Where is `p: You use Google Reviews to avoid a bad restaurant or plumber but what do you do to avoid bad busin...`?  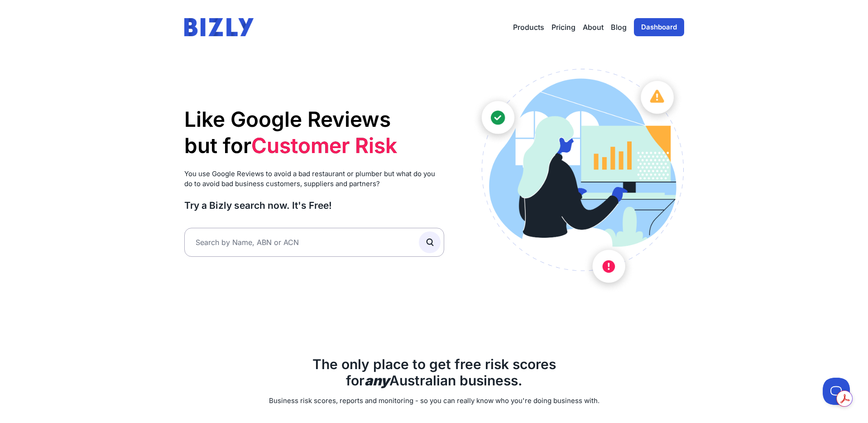 p: You use Google Reviews to avoid a bad restaurant or plumber but what do you do to avoid bad busin... is located at coordinates (314, 179).